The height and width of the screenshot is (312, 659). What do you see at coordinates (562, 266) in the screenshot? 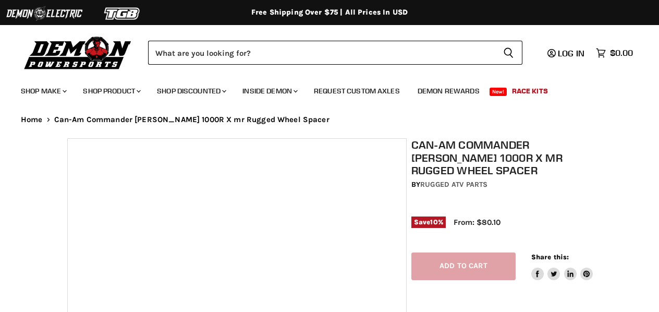
I see `aside: Share this:` at bounding box center [562, 266].